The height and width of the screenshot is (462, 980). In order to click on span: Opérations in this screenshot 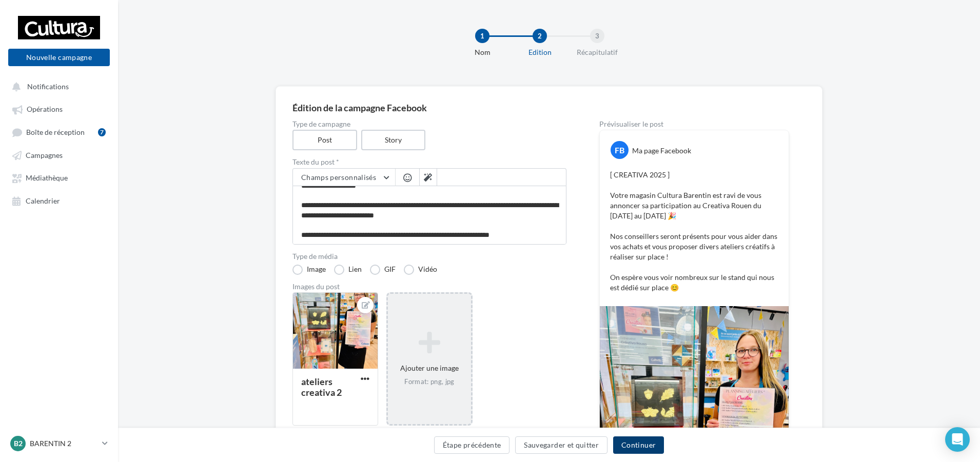, I will do `click(45, 109)`.